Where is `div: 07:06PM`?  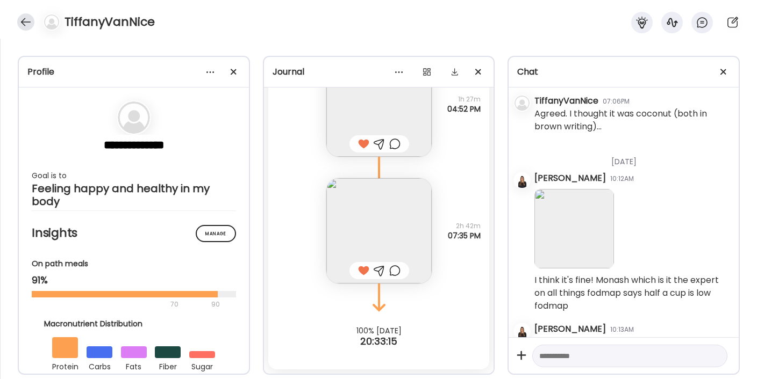 div: 07:06PM is located at coordinates (616, 102).